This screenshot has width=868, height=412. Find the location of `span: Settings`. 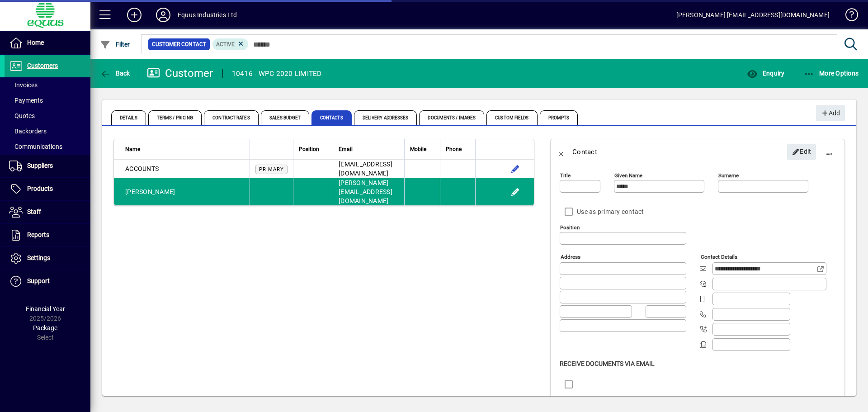

span: Settings is located at coordinates (39, 258).